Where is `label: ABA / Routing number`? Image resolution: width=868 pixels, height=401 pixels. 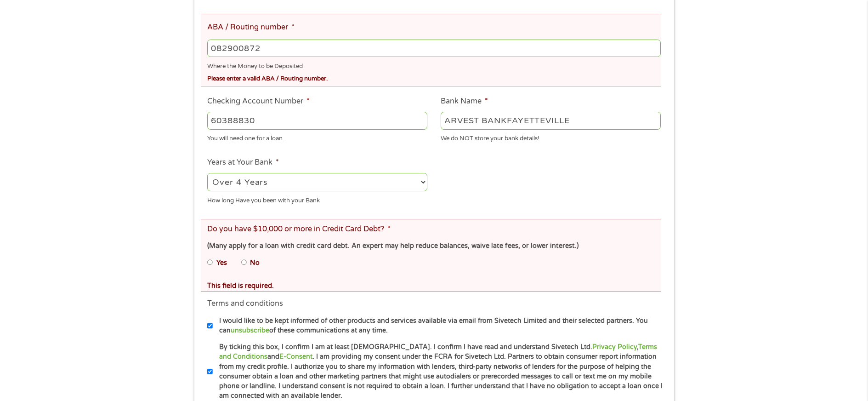
label: ABA / Routing number is located at coordinates (251, 27).